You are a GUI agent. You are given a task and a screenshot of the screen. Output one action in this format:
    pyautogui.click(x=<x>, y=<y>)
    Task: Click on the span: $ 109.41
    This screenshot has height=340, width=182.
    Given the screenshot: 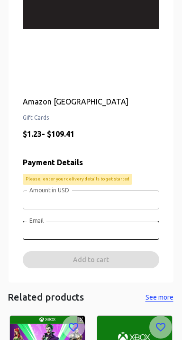 What is the action you would take?
    pyautogui.click(x=61, y=134)
    